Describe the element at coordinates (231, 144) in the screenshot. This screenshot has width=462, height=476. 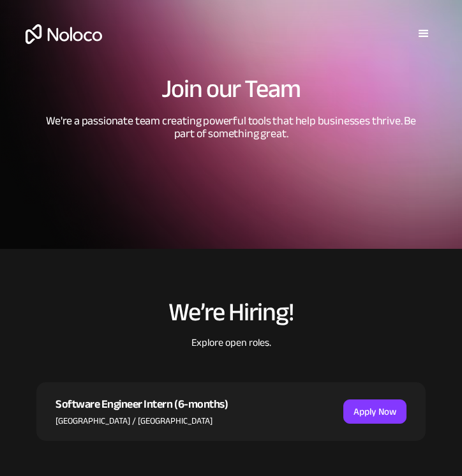
I see `div: We're a passionate team creating powerful tools that help businesses thrive. Be part of something...` at that location.